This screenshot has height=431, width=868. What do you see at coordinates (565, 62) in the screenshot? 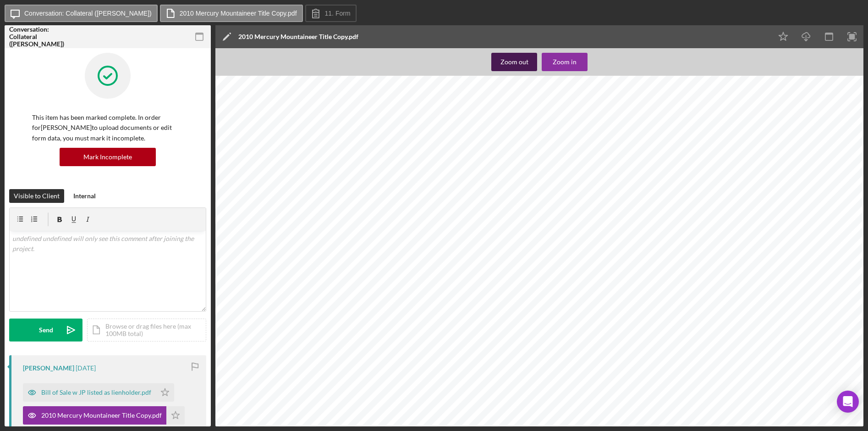
I see `div: Zoom in` at bounding box center [565, 62].